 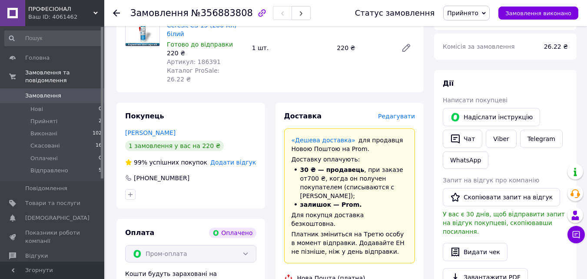 What do you see at coordinates (97, 133) in the screenshot?
I see `span: 102` at bounding box center [97, 133].